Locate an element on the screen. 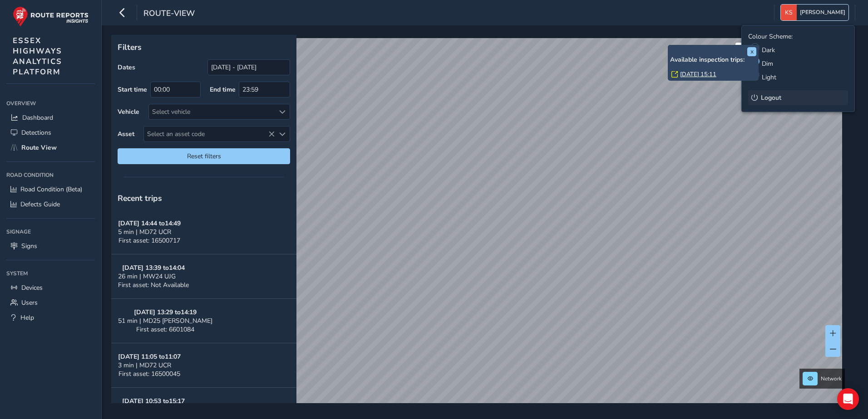  span: 3 min | MD72 UCR is located at coordinates (144, 365).